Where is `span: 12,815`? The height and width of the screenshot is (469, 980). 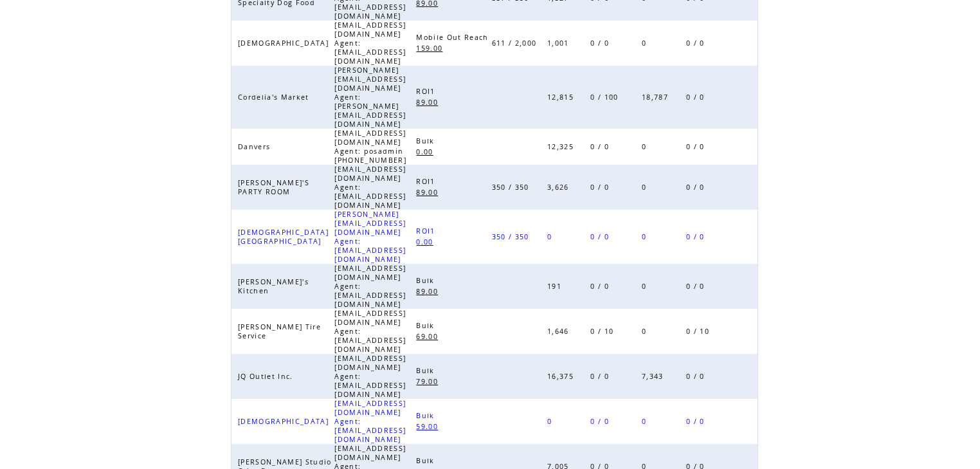 span: 12,815 is located at coordinates (562, 97).